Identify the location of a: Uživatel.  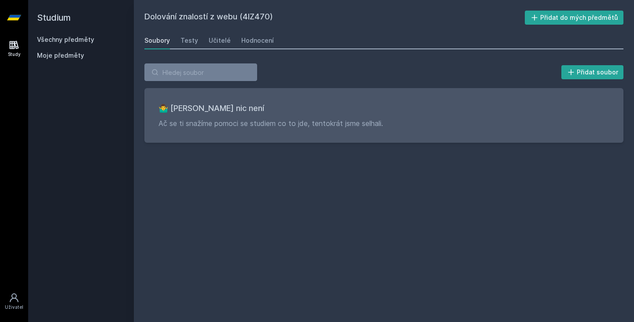
(14, 301).